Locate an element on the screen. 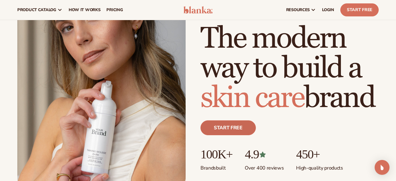  p: 450+ is located at coordinates (319, 154).